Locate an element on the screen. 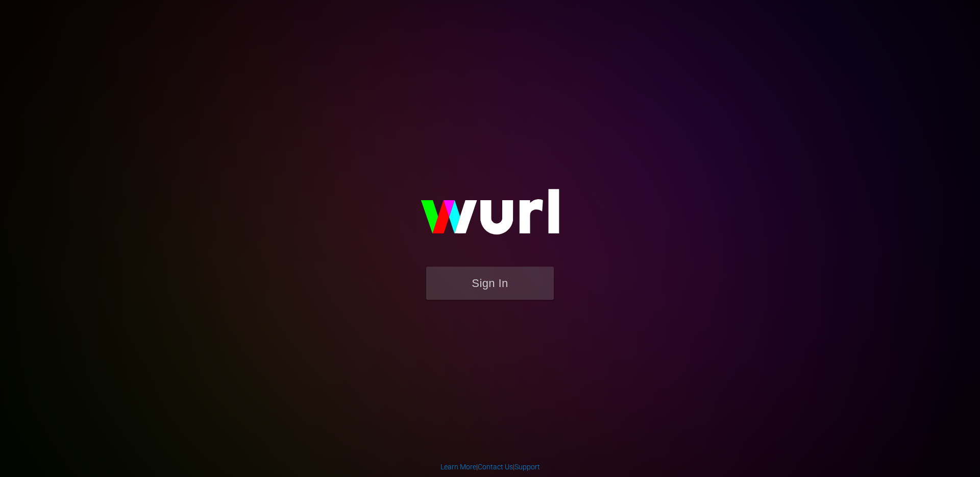 Image resolution: width=980 pixels, height=477 pixels. a: Contact Us is located at coordinates (495, 467).